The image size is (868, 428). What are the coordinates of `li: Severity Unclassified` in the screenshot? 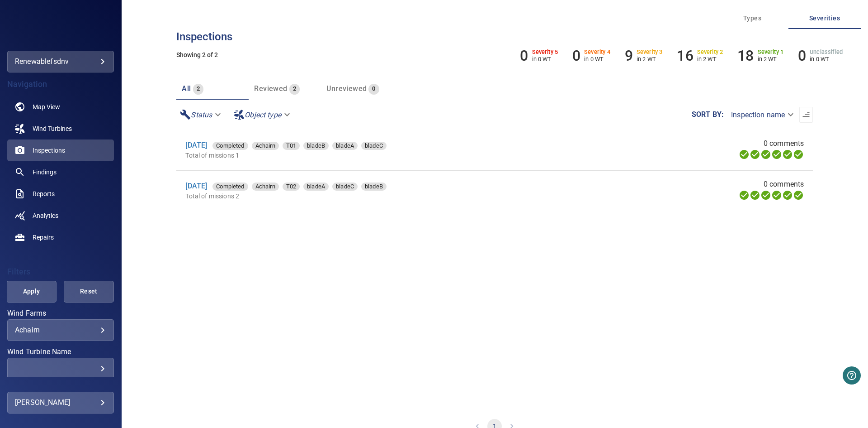 It's located at (821, 55).